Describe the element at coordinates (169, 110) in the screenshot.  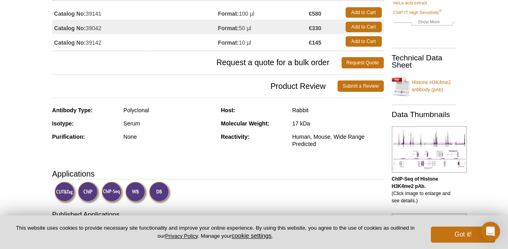
I see `div: Polyclonal` at that location.